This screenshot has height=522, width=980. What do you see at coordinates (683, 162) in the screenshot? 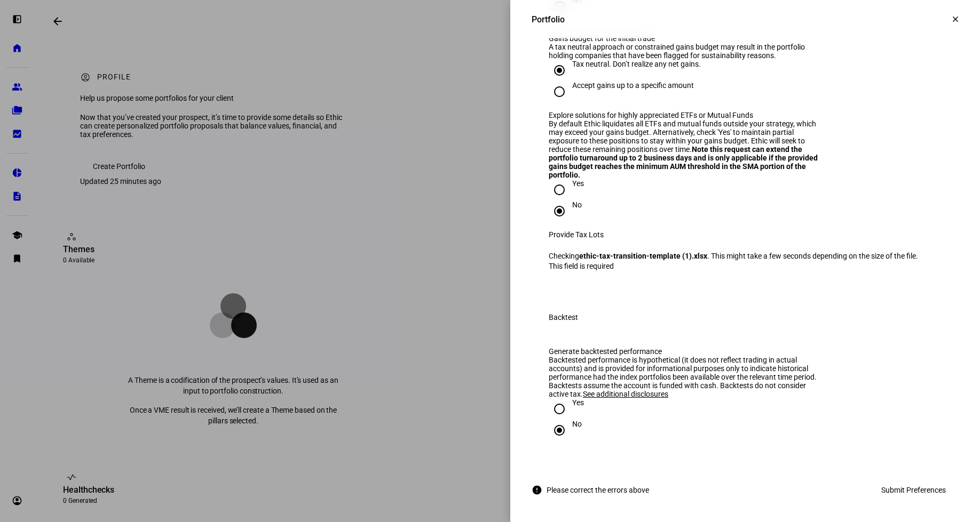
I see `b: Note this request can extend the portfolio turnaround up to 2 business days and is only applicabl...` at bounding box center [683, 162].